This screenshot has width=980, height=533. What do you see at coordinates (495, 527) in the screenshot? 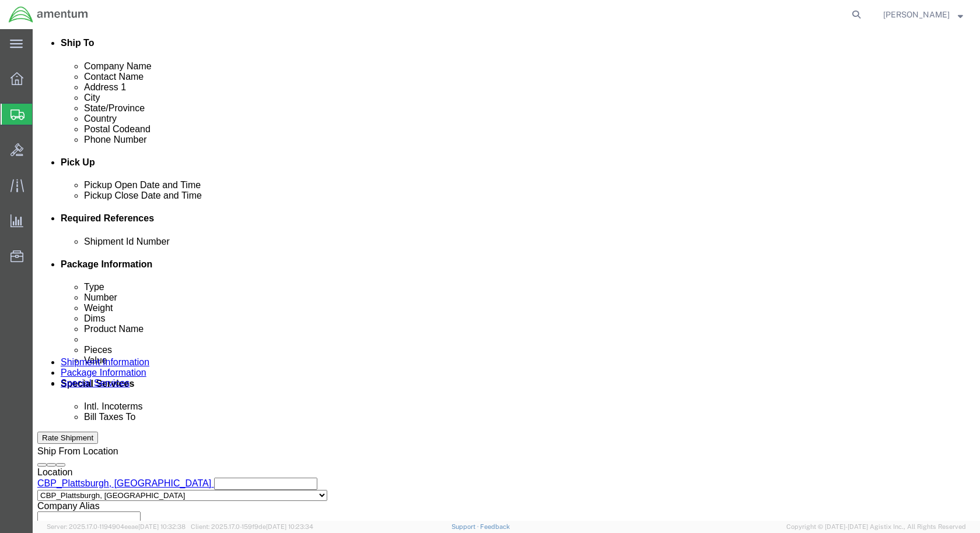
I see `a: Feedback` at bounding box center [495, 527].